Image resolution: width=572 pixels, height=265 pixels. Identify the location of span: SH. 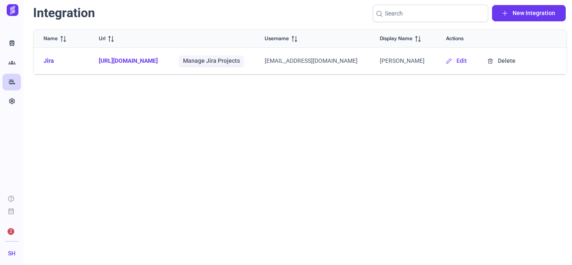
(12, 254).